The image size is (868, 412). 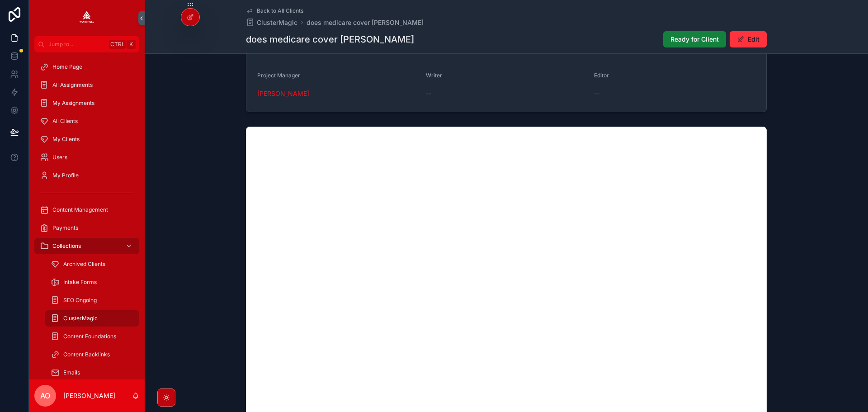 I want to click on span: Home Page, so click(x=67, y=67).